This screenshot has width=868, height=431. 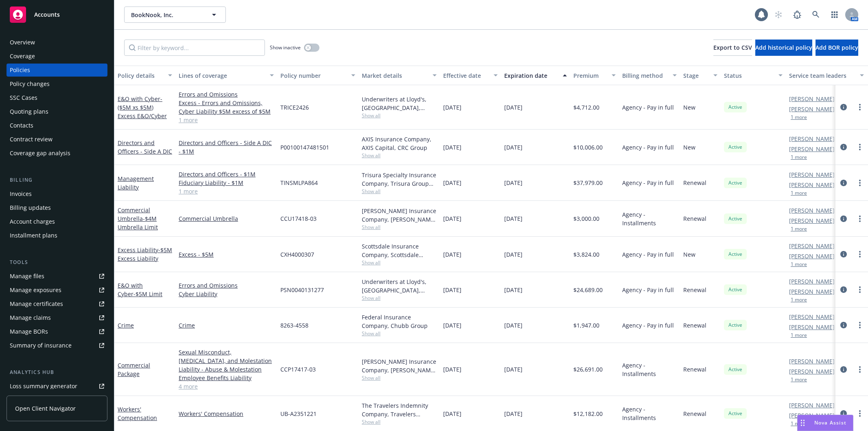 What do you see at coordinates (395, 75) in the screenshot?
I see `div: Market details` at bounding box center [395, 75].